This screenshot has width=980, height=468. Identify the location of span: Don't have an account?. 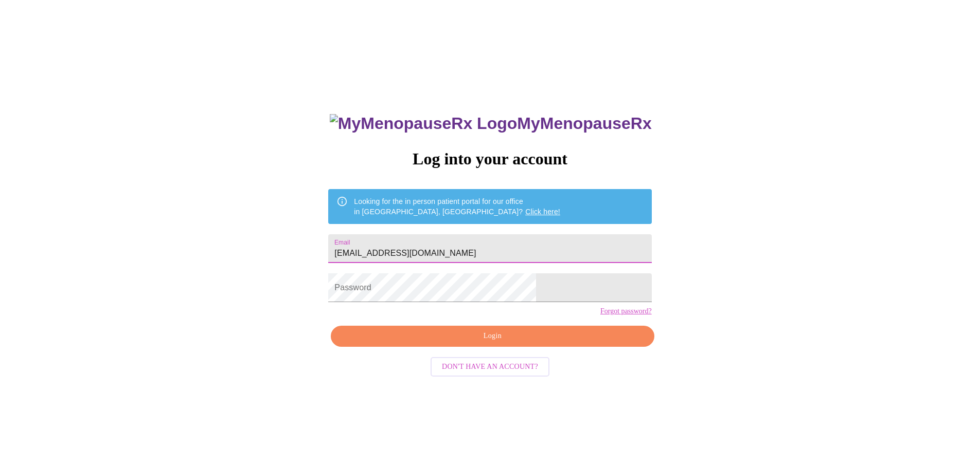
(489, 367).